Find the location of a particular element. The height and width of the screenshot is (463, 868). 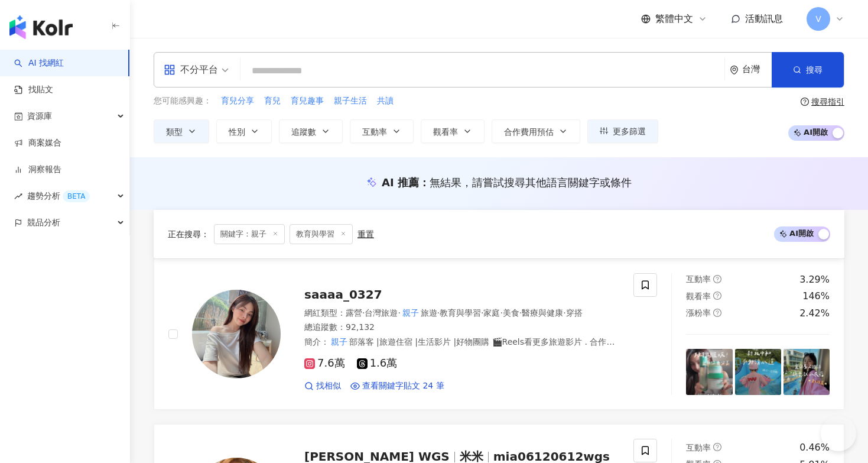

a: 洞察報告 is located at coordinates (38, 170).